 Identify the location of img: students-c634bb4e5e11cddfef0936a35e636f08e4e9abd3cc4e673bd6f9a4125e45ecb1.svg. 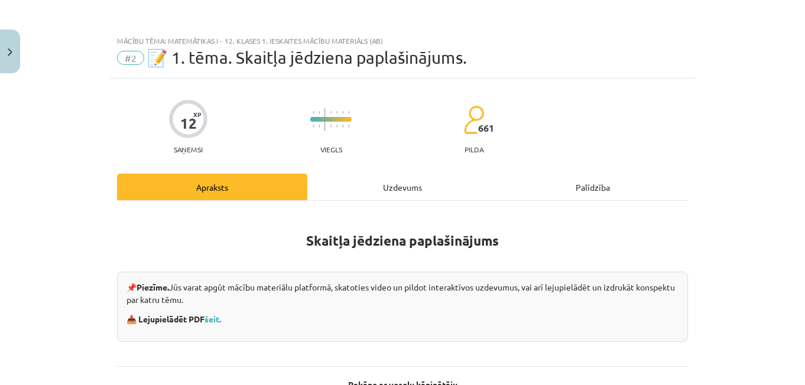
(474, 120).